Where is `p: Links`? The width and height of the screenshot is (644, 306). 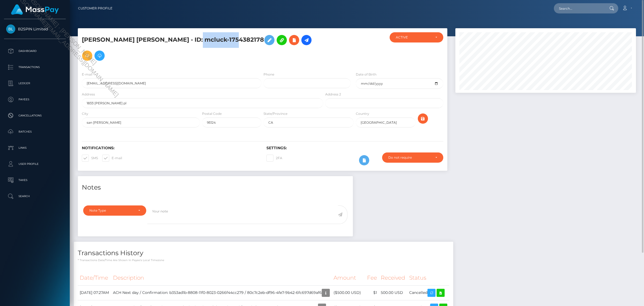
p: Links is located at coordinates (35, 148).